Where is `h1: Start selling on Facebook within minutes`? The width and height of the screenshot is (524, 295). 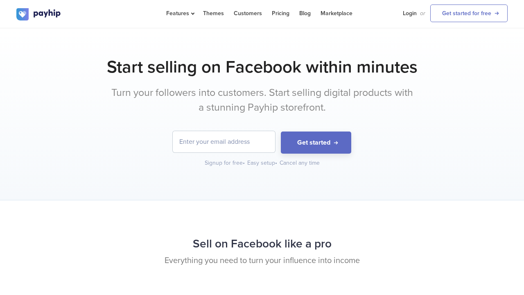 h1: Start selling on Facebook within minutes is located at coordinates (262, 67).